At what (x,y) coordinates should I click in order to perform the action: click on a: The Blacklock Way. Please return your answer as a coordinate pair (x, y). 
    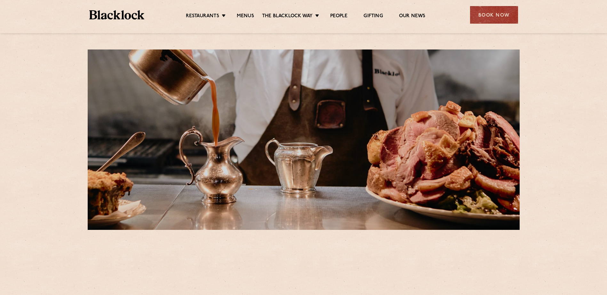
    Looking at the image, I should click on (287, 17).